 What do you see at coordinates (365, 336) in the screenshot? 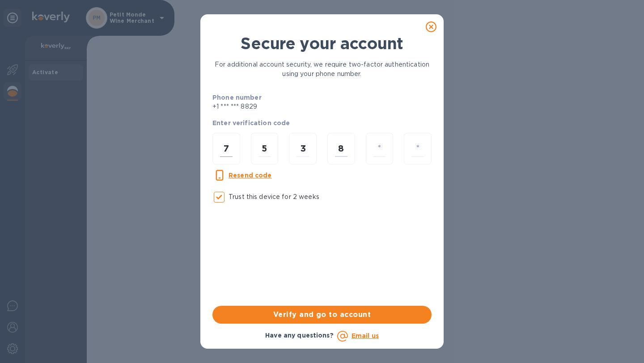
I see `b: Email us` at bounding box center [365, 336].